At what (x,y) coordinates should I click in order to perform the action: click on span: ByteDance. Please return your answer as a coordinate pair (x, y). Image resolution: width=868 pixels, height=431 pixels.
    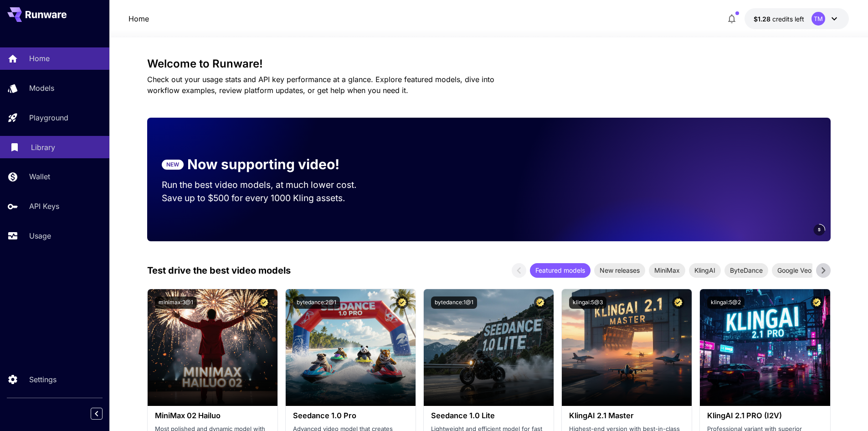
    Looking at the image, I should click on (746, 270).